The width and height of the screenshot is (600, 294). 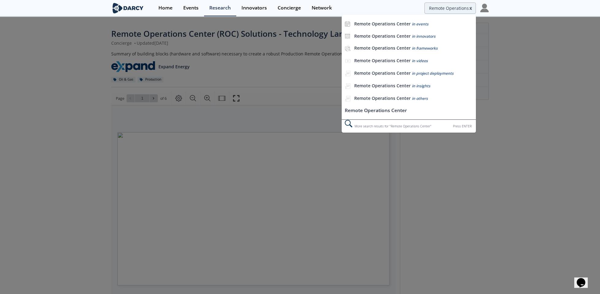 What do you see at coordinates (409, 111) in the screenshot?
I see `li: Remote Operations Center` at bounding box center [409, 111].